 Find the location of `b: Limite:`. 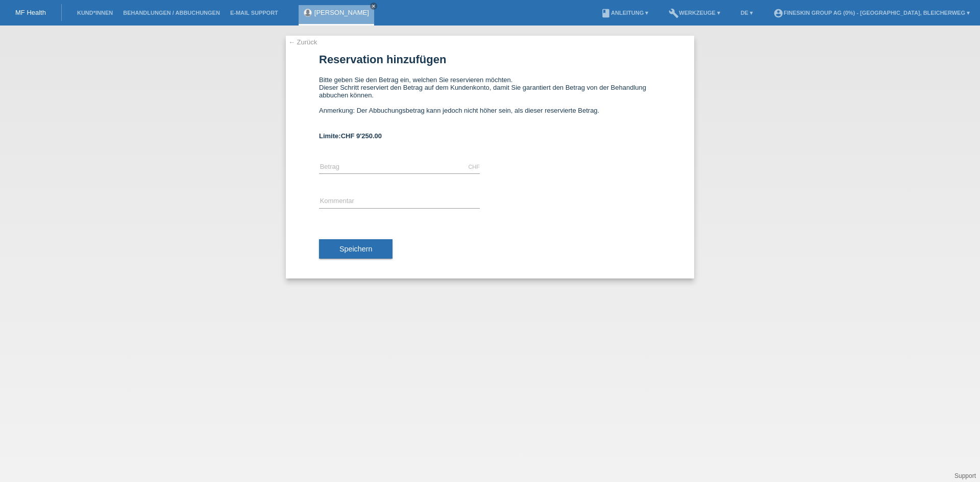

b: Limite: is located at coordinates (350, 136).